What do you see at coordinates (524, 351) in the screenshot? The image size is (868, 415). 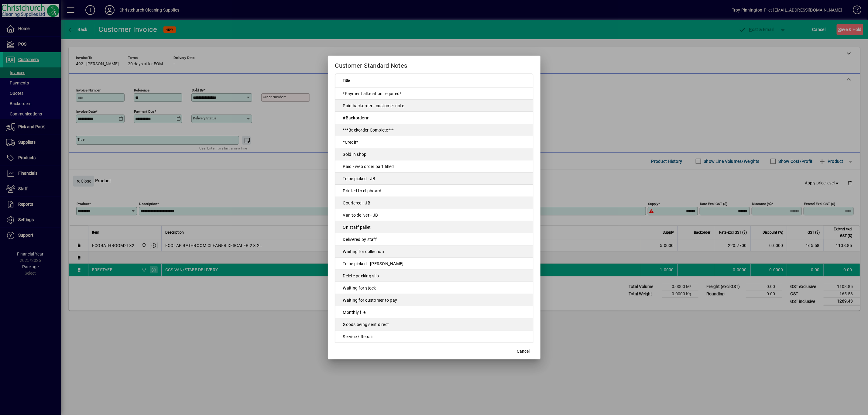 I see `button: Cancel` at bounding box center [524, 351].